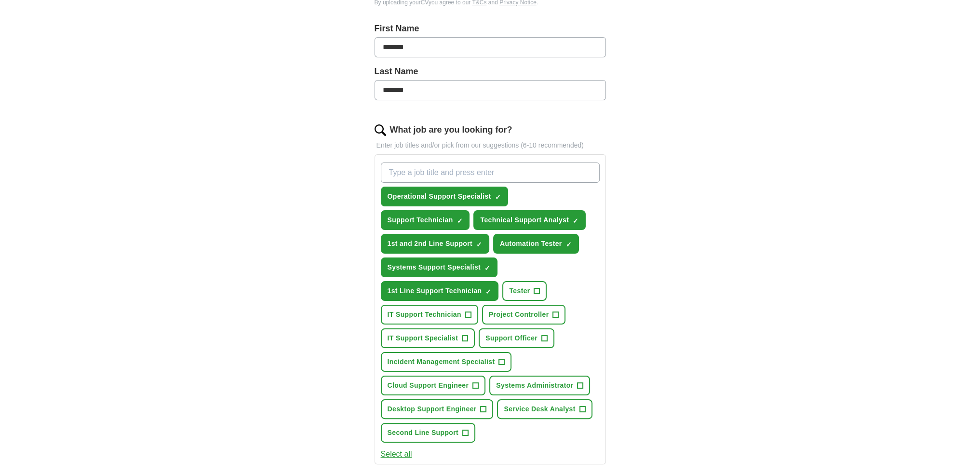 The height and width of the screenshot is (474, 980). Describe the element at coordinates (439, 267) in the screenshot. I see `button: Systems Support Specialist✓` at that location.